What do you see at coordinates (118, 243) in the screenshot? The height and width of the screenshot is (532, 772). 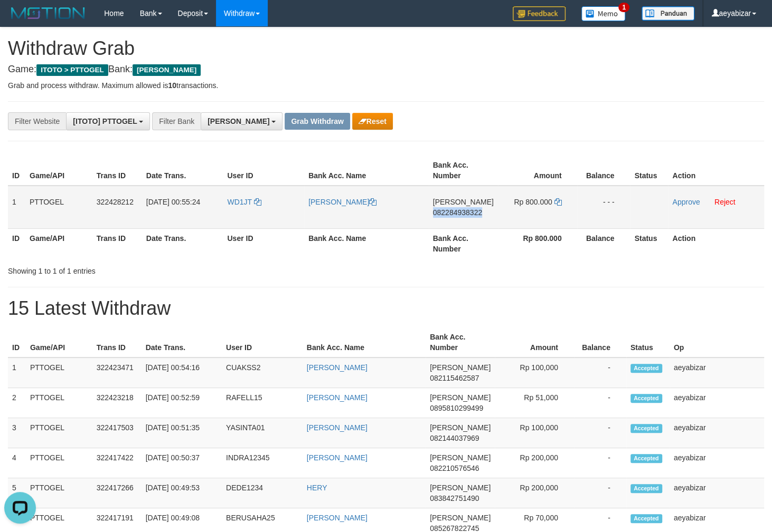 I see `th: Trans ID` at bounding box center [118, 243].